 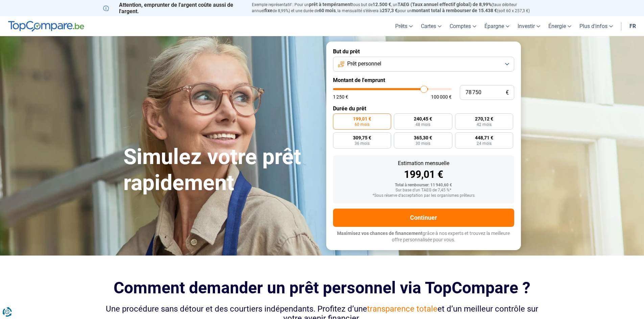 What do you see at coordinates (390, 10) in the screenshot?
I see `span: 257,3 €` at bounding box center [390, 10].